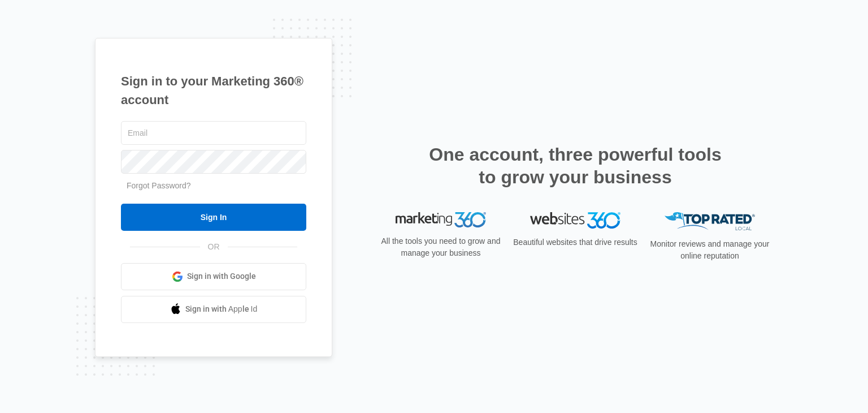 This screenshot has width=868, height=413. Describe the element at coordinates (441, 247) in the screenshot. I see `p: All the tools you need to grow and manage your business` at that location.